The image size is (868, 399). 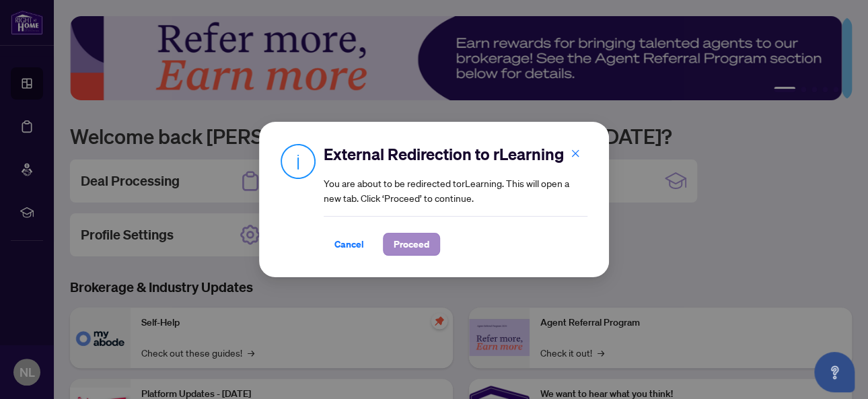 I want to click on span: Cancel, so click(x=349, y=244).